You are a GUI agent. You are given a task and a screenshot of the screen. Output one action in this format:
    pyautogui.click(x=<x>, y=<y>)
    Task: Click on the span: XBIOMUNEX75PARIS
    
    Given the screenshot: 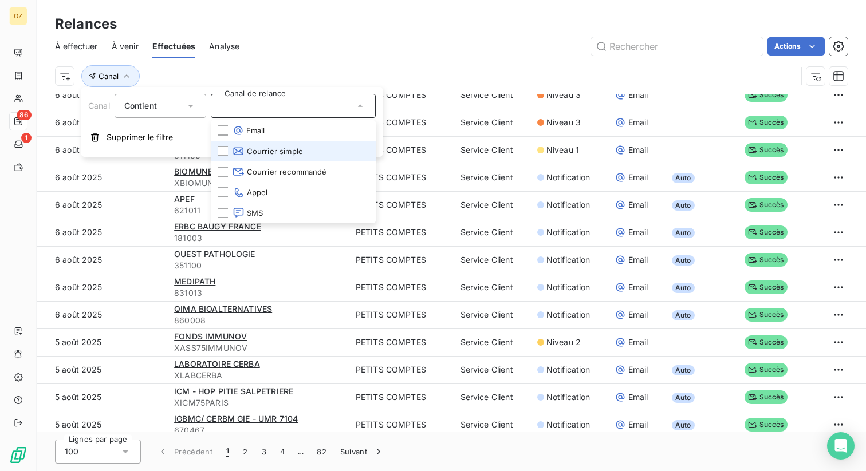 What is the action you would take?
    pyautogui.click(x=258, y=183)
    